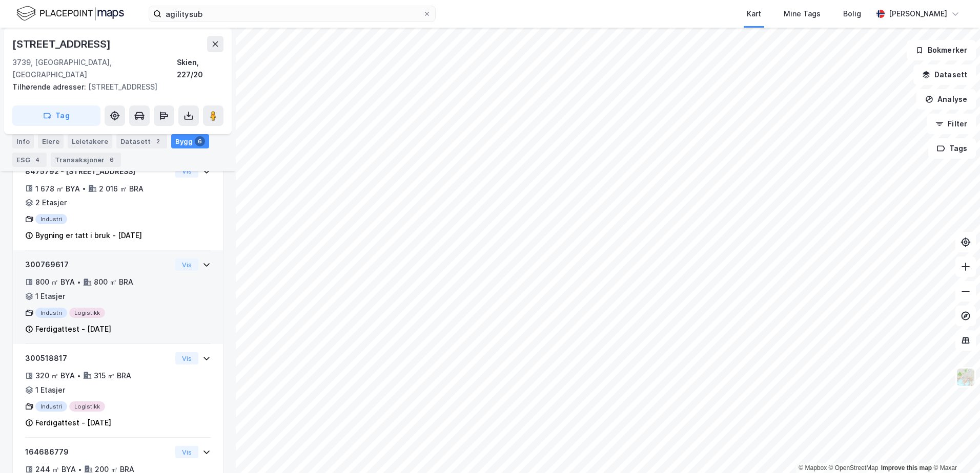  What do you see at coordinates (947, 99) in the screenshot?
I see `button: Analyse` at bounding box center [947, 99].